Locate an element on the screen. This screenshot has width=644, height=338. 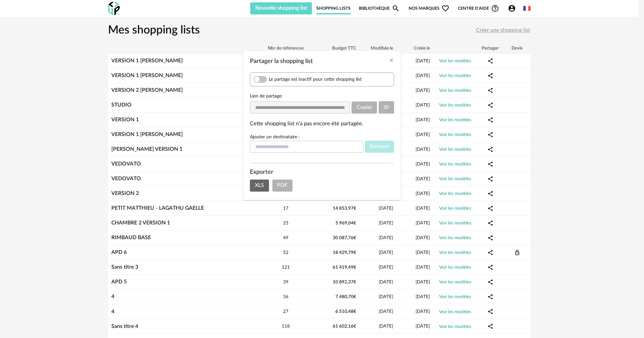
span: Le partage est inactif pour cette shopping list is located at coordinates (315, 79).